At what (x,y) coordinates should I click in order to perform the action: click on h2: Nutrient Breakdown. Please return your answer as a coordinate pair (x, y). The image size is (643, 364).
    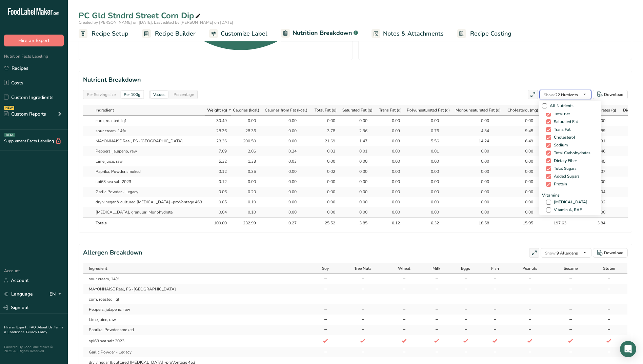
    Looking at the image, I should click on (355, 80).